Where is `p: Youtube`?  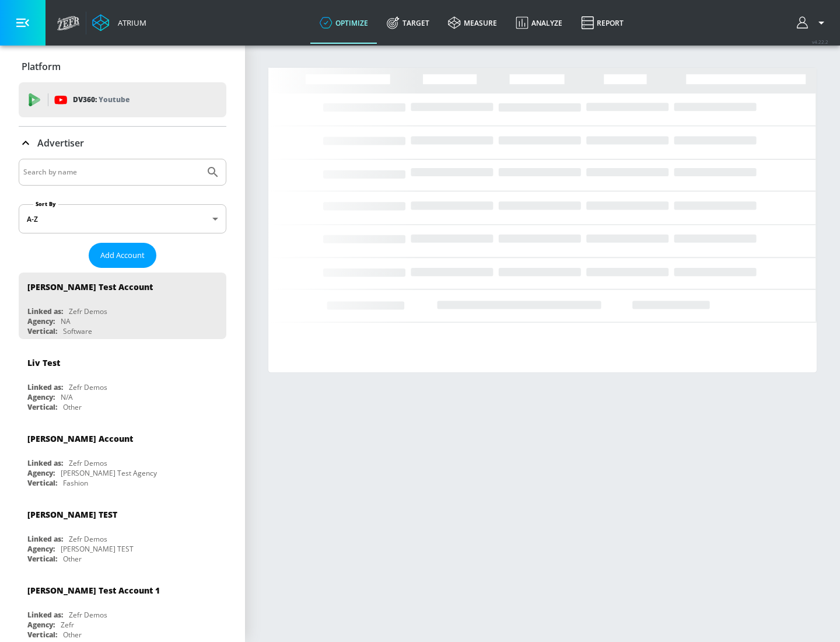 p: Youtube is located at coordinates (114, 100).